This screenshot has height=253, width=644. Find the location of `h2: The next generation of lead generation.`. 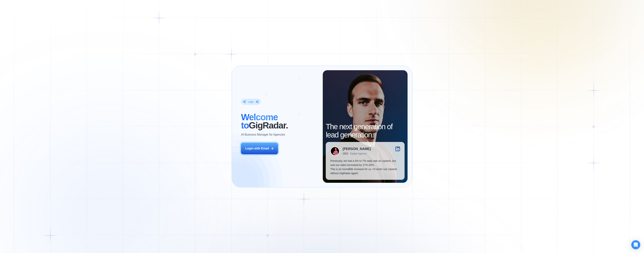

h2: The next generation of lead generation. is located at coordinates (365, 131).